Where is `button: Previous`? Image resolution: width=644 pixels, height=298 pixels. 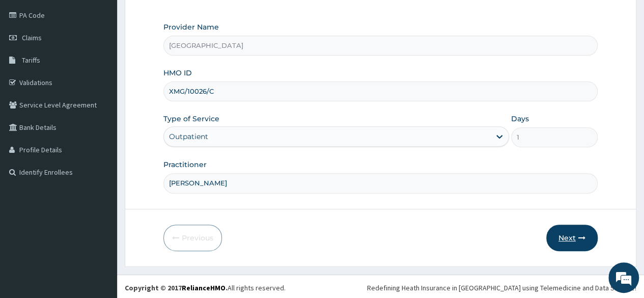
button: Previous is located at coordinates (193, 237).